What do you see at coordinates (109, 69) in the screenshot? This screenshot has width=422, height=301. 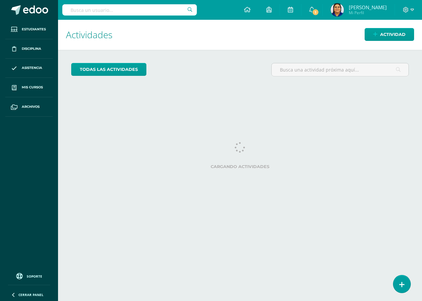 I see `a: todas las Actividades` at bounding box center [109, 69].